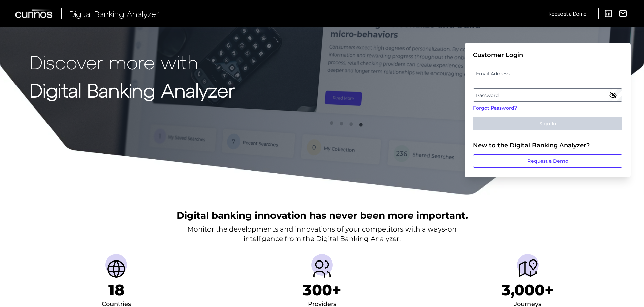 The width and height of the screenshot is (644, 307). What do you see at coordinates (548, 108) in the screenshot?
I see `a: Forgot Password?` at bounding box center [548, 108].